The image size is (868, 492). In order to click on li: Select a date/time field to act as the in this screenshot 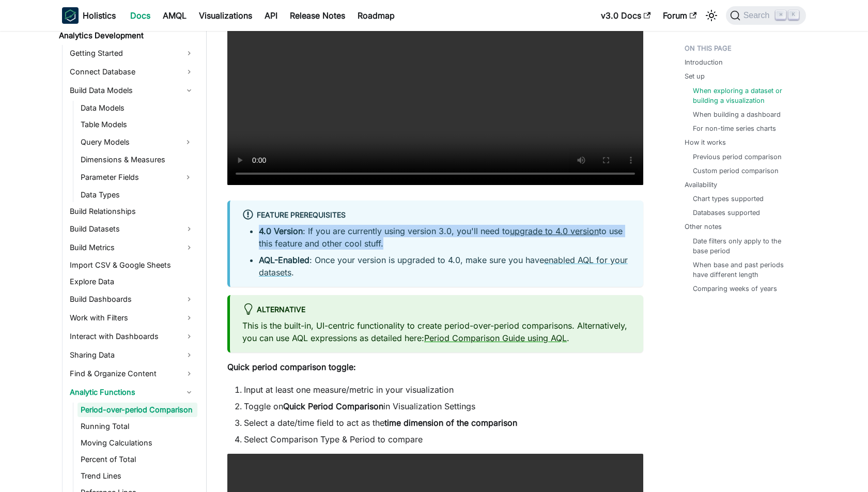, I will do `click(443, 423)`.